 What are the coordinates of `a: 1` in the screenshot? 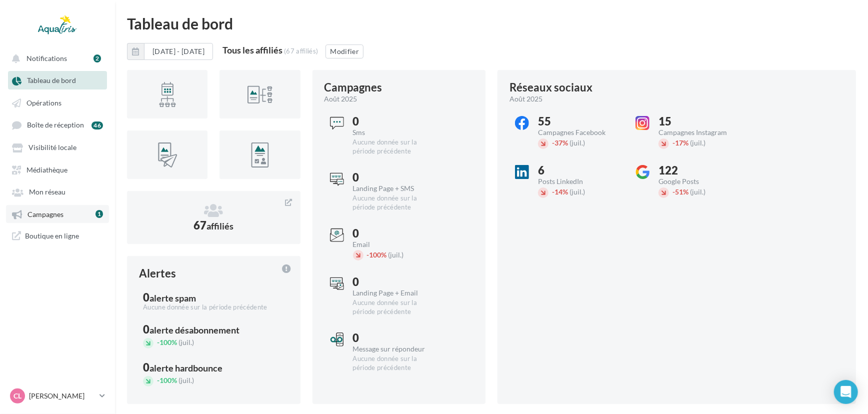 It's located at (99, 214).